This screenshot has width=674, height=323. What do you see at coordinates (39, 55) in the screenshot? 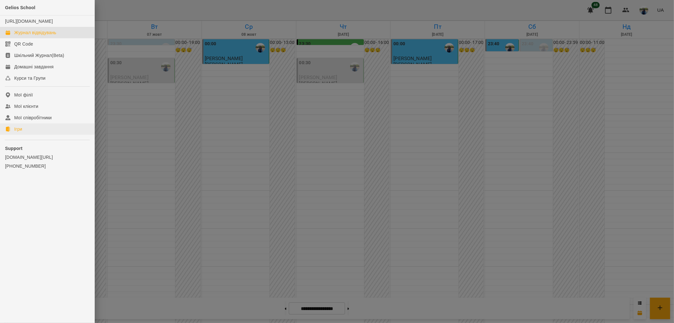
I see `div: Шкільний Журнал(Beta)` at bounding box center [39, 55].